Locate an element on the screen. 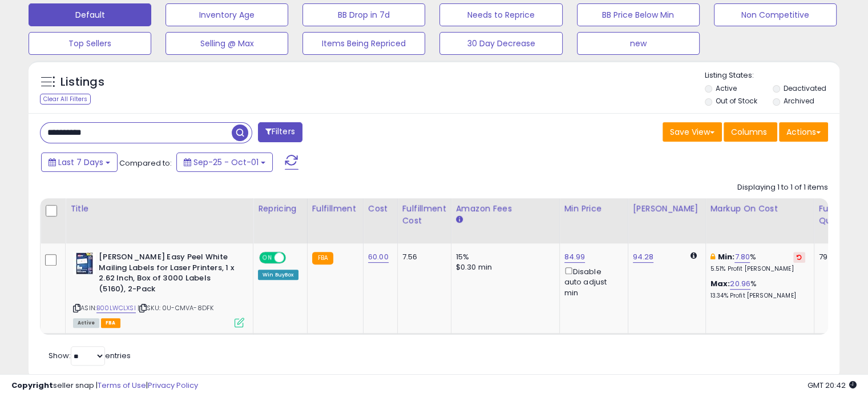  span: Compared to: is located at coordinates (145, 163).